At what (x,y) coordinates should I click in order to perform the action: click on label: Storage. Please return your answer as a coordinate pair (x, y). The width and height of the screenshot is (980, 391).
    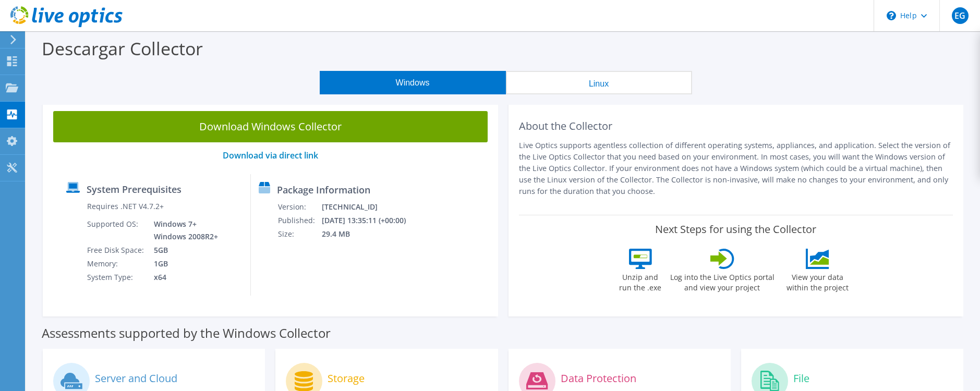
    Looking at the image, I should click on (346, 378).